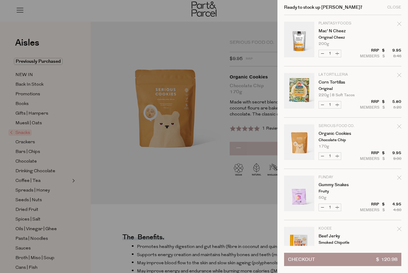  Describe the element at coordinates (342, 260) in the screenshot. I see `button: Checkout$ 120.98` at that location.